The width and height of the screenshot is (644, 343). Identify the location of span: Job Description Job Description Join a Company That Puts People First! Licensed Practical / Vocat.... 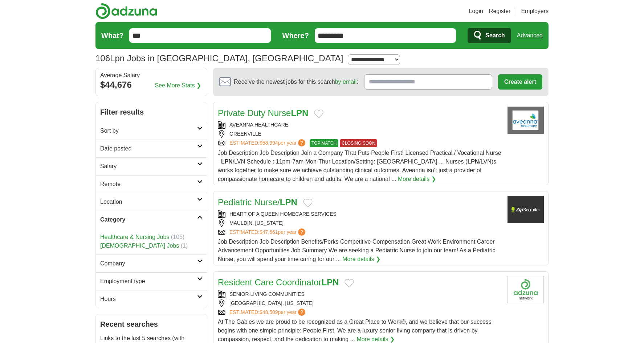
(359, 166).